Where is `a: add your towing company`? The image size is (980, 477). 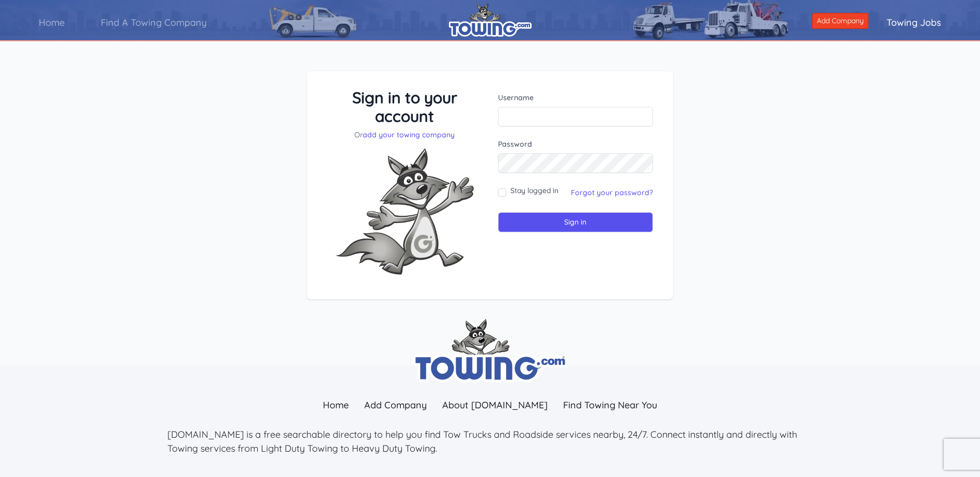 a: add your towing company is located at coordinates (408, 134).